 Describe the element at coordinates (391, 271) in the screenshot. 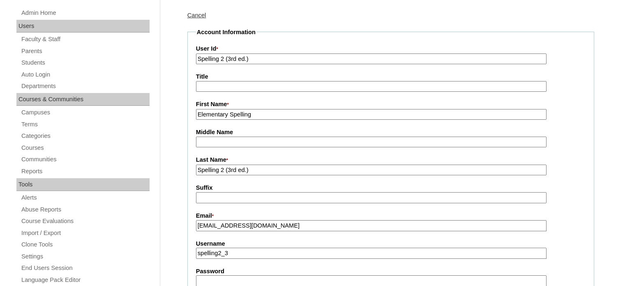

I see `label: Password` at that location.